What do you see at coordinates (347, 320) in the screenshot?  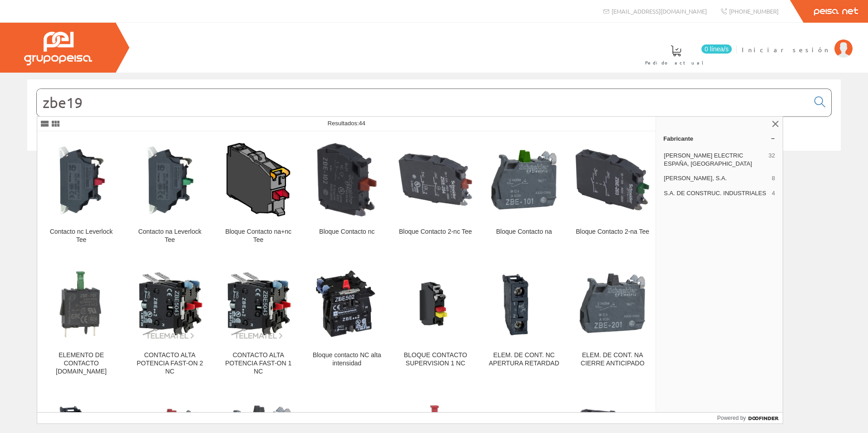 I see `a: Bloque contacto NC alta intensidad Bloque contacto NC alta intensidad` at bounding box center [347, 320].